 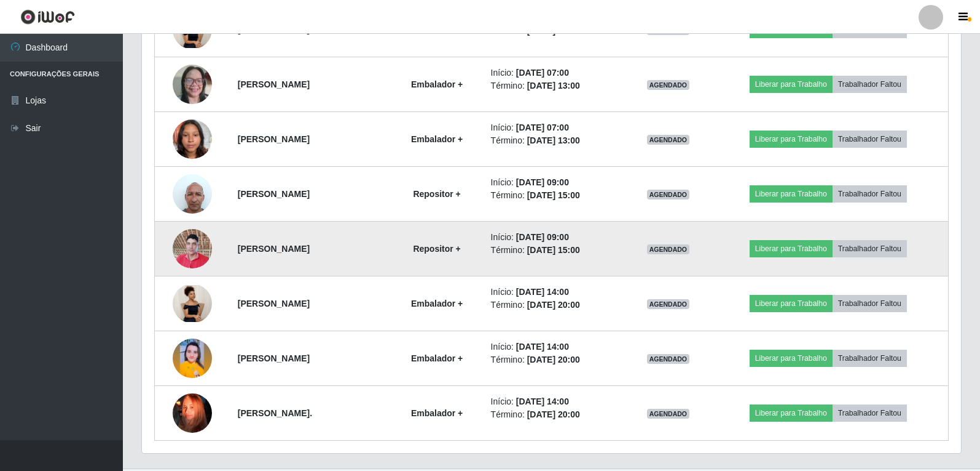 What do you see at coordinates (193, 413) in the screenshot?
I see `img: 1757527899445.jpeg` at bounding box center [193, 413].